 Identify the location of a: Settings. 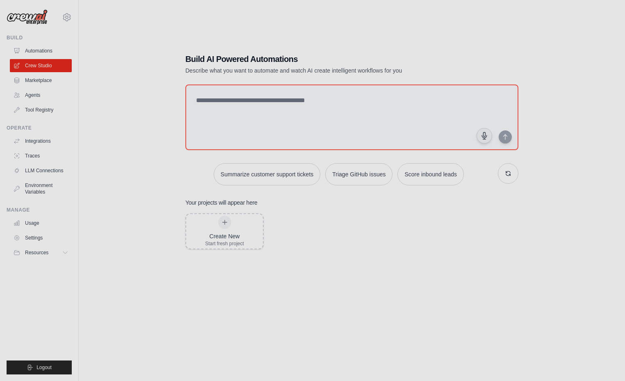
(41, 238).